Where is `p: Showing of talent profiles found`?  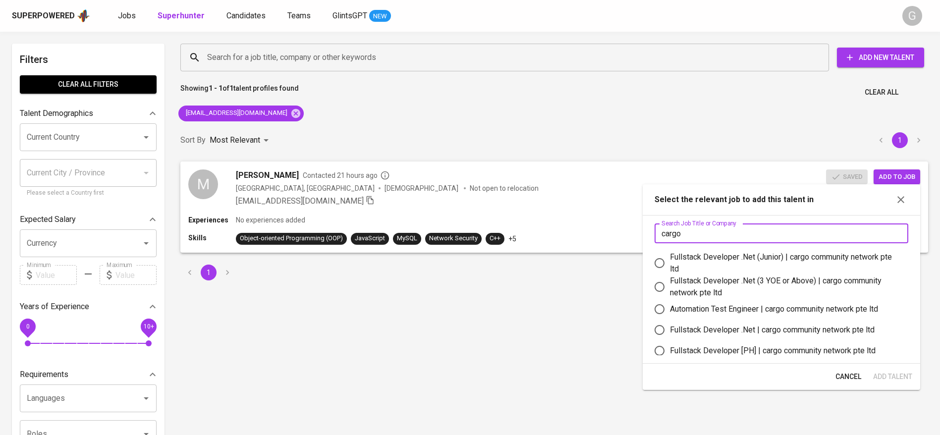
p: Showing of talent profiles found is located at coordinates (239, 92).